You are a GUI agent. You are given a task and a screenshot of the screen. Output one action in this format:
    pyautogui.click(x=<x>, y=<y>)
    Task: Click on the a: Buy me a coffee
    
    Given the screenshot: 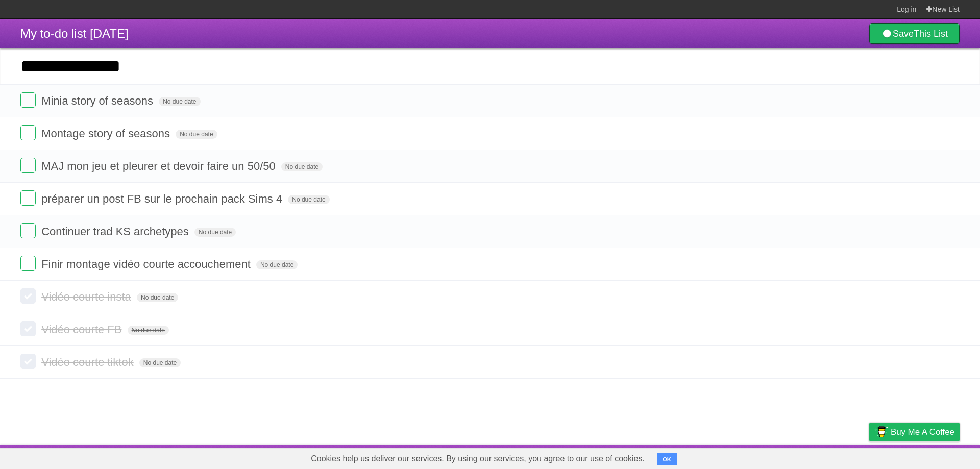 What is the action you would take?
    pyautogui.click(x=914, y=431)
    